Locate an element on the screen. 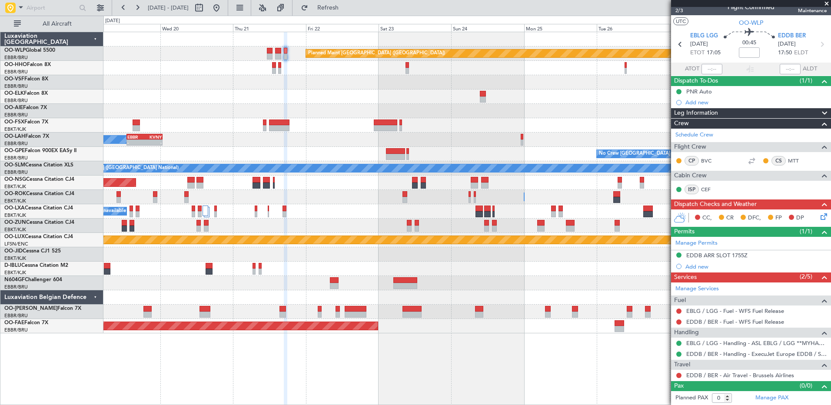 The height and width of the screenshot is (405, 831). a: BVC is located at coordinates (711, 161).